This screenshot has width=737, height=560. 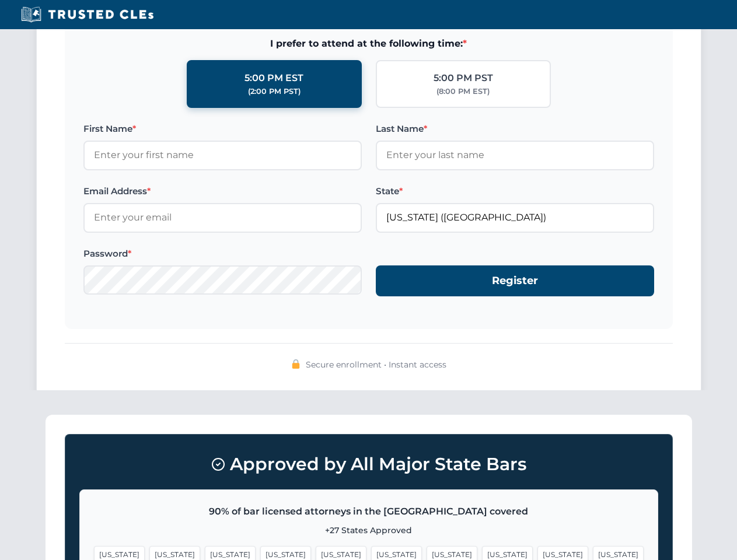 What do you see at coordinates (223, 155) in the screenshot?
I see `input: Enter your first name` at bounding box center [223, 155].